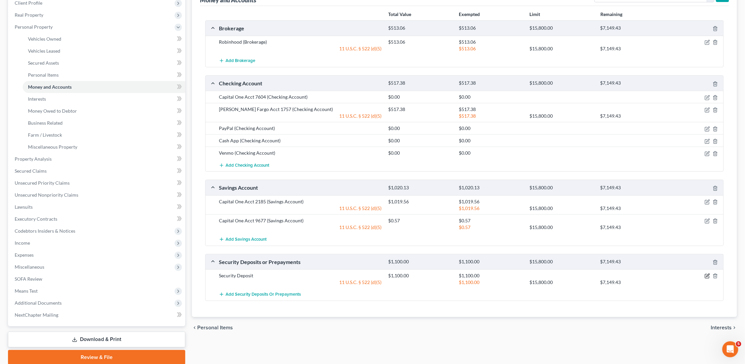  I want to click on span: SOFA Review, so click(28, 278).